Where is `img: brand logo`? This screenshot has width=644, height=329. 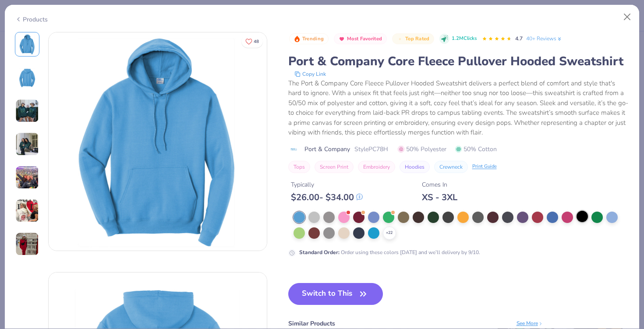
img: brand logo is located at coordinates (294, 149).